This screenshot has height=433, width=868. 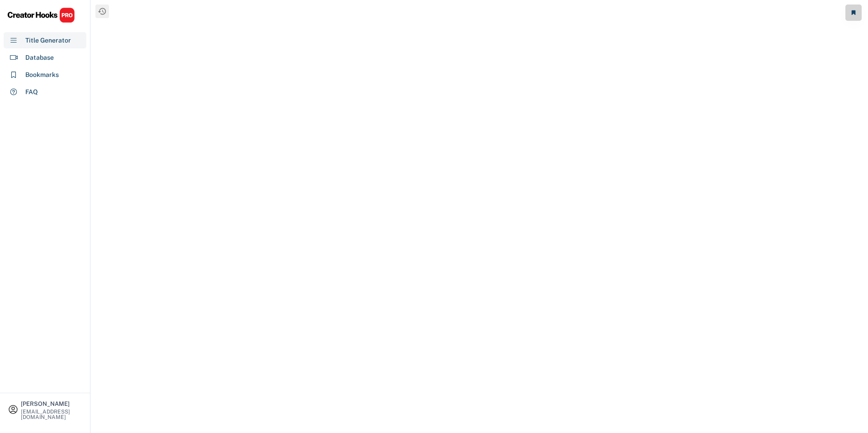 What do you see at coordinates (42, 75) in the screenshot?
I see `div: Bookmarks` at bounding box center [42, 75].